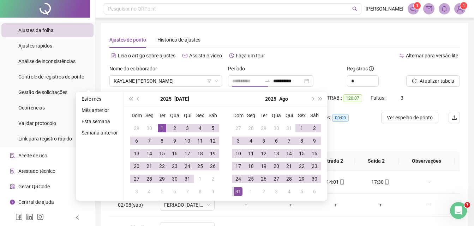 The width and height of the screenshot is (474, 226). I want to click on td: 2025-08-06, so click(276, 141).